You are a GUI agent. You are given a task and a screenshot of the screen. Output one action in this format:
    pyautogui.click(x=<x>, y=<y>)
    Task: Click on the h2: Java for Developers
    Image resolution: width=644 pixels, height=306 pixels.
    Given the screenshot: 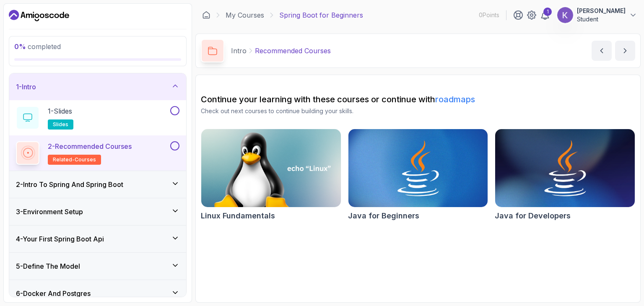 What is the action you would take?
    pyautogui.click(x=532, y=216)
    